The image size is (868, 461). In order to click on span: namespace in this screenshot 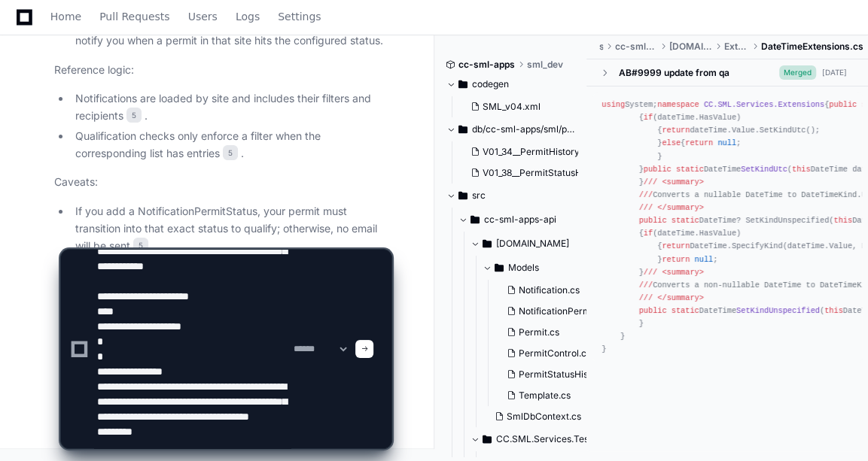, I will do `click(678, 105)`.